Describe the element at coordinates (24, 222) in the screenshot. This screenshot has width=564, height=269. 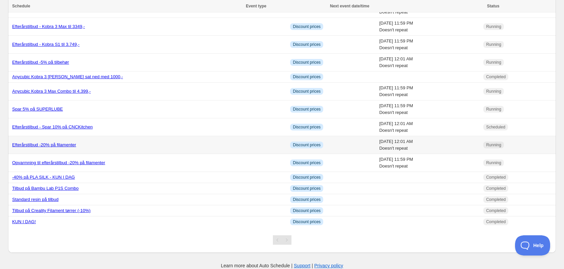
I see `a: KUN I DAG!` at that location.